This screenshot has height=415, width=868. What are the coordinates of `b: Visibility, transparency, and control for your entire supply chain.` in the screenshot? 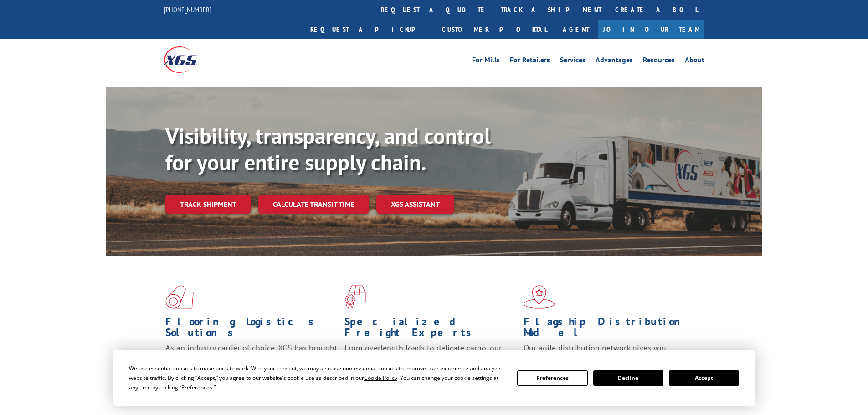 It's located at (328, 149).